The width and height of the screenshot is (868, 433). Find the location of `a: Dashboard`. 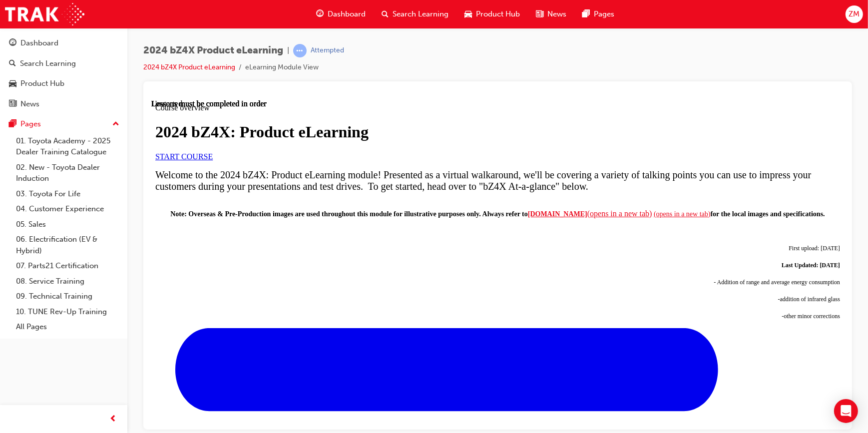

a: Dashboard is located at coordinates (64, 43).